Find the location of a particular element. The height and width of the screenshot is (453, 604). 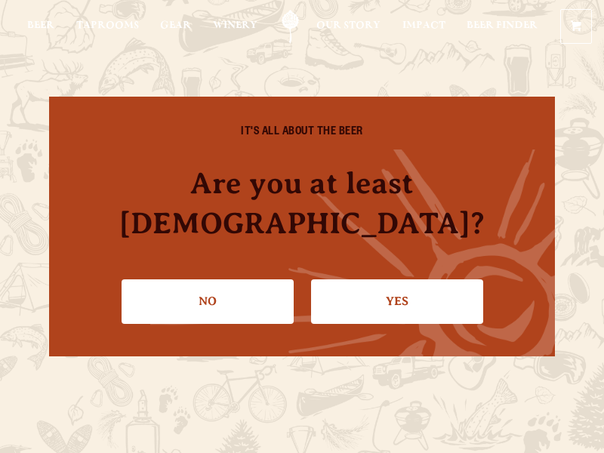

span: Our Story is located at coordinates (348, 26).